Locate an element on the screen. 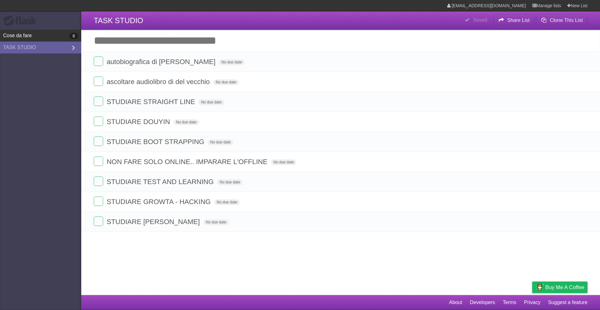 The width and height of the screenshot is (600, 310). a: Terms is located at coordinates (510, 302).